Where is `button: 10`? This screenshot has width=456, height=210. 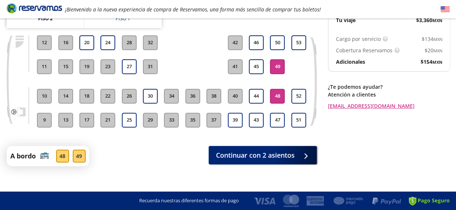 button: 10 is located at coordinates (44, 96).